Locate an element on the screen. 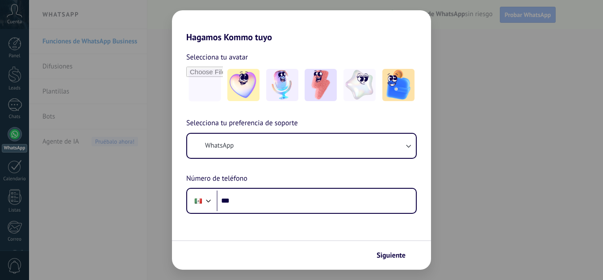  h2: Hagamos Kommo tuyo is located at coordinates (302, 26).